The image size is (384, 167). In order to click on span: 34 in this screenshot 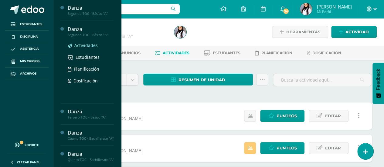, I will do `click(286, 11)`.